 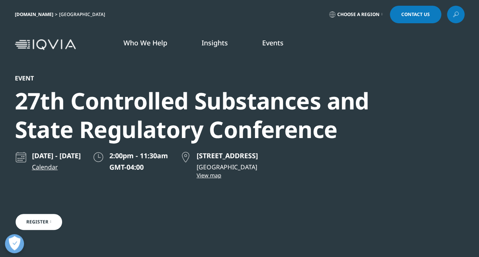 What do you see at coordinates (186, 157) in the screenshot?
I see `img: map point` at bounding box center [186, 157].